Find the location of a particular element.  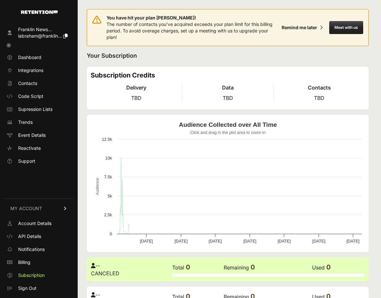

span: Supression Lists is located at coordinates (35, 109).